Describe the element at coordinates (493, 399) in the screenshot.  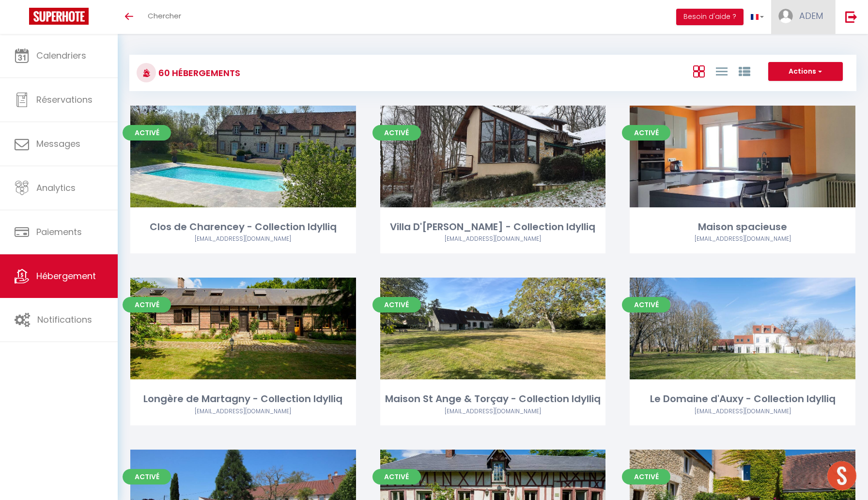
I see `div: Maison St Ange & Torçay - Collection Idylliq` at that location.